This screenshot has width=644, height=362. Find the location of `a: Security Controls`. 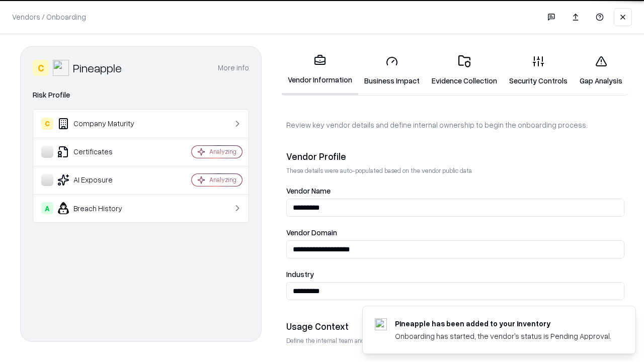

a: Security Controls is located at coordinates (539, 70).